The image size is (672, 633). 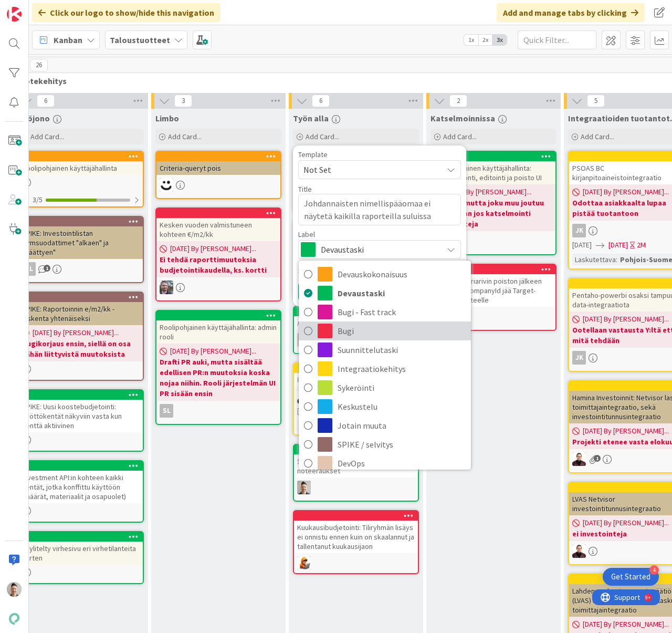 I want to click on a: SPIKE: Investointilistan pvmsuodattimet "alkaen" ja "päättyen"sl, so click(x=81, y=249).